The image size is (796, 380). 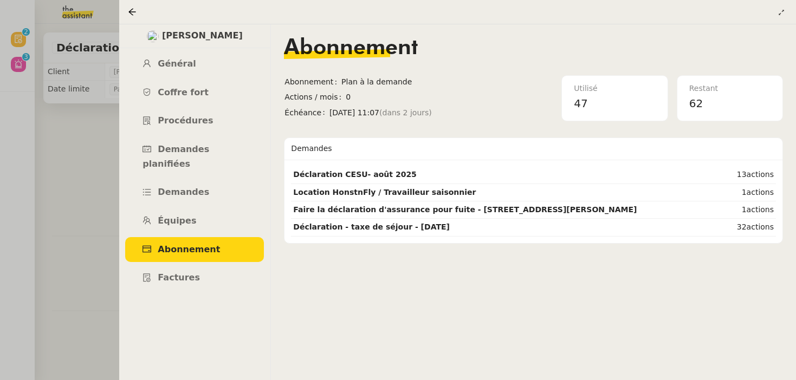 What do you see at coordinates (194, 250) in the screenshot?
I see `a: Abonnement` at bounding box center [194, 250].